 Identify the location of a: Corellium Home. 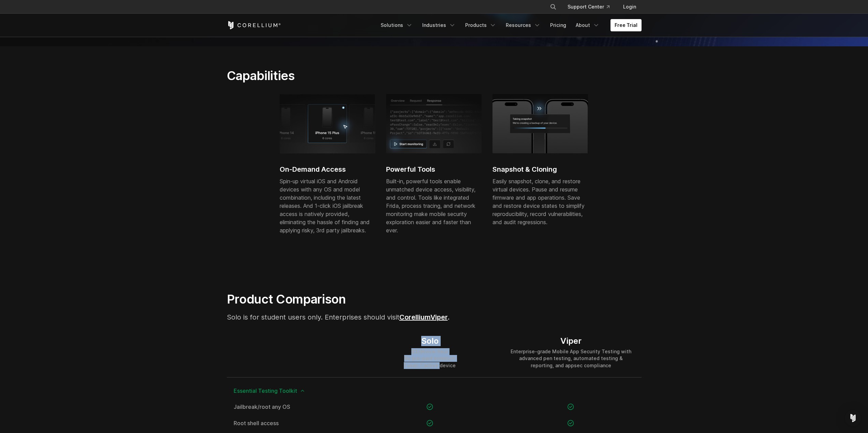
(254, 26).